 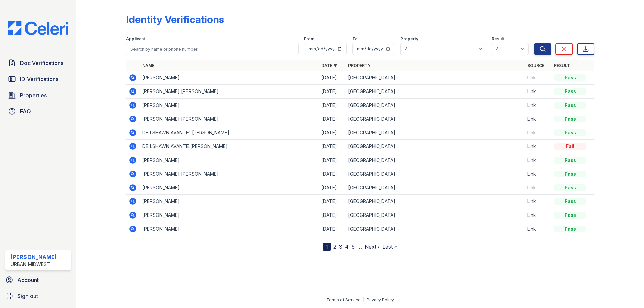 What do you see at coordinates (335, 247) in the screenshot?
I see `a: 2` at bounding box center [335, 247].